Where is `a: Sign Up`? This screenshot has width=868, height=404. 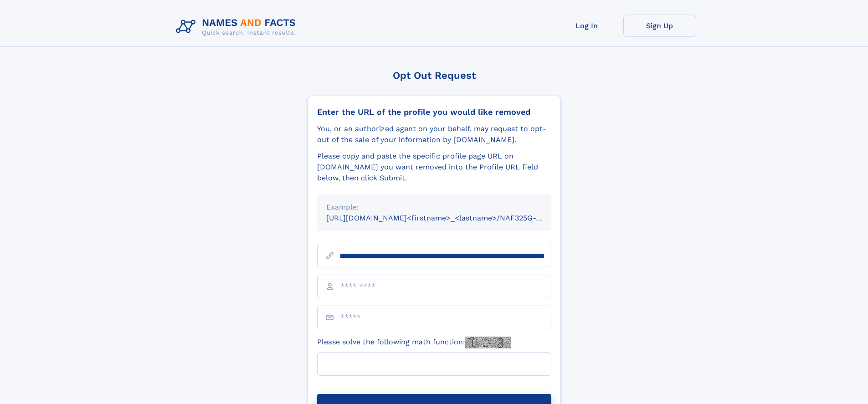
a: Sign Up is located at coordinates (660, 25).